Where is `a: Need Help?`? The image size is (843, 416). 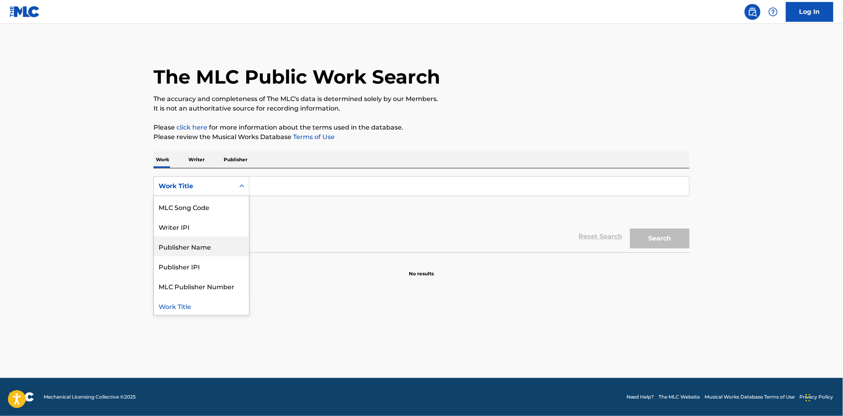
a: Need Help? is located at coordinates (641, 397).